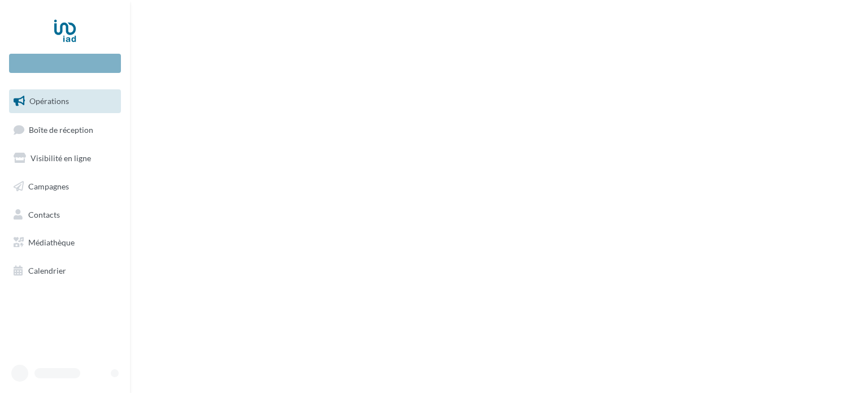 This screenshot has width=868, height=393. What do you see at coordinates (65, 129) in the screenshot?
I see `a: Boîte de réception` at bounding box center [65, 129].